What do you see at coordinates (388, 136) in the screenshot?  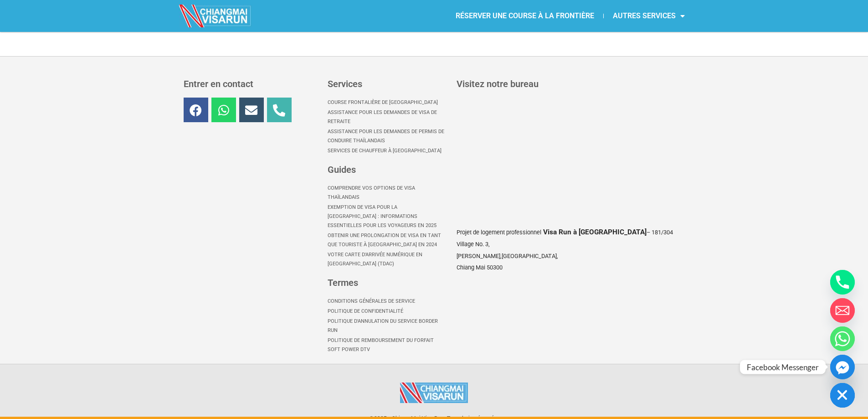 I see `a: Assistance pour les demandes de permis de conduire thaïlandais` at bounding box center [388, 136].